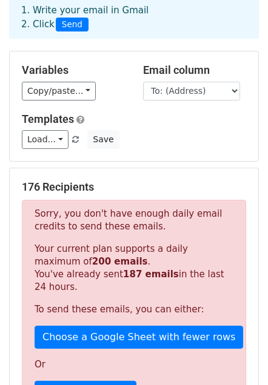 The width and height of the screenshot is (268, 385). I want to click on strong: 187 emails, so click(151, 274).